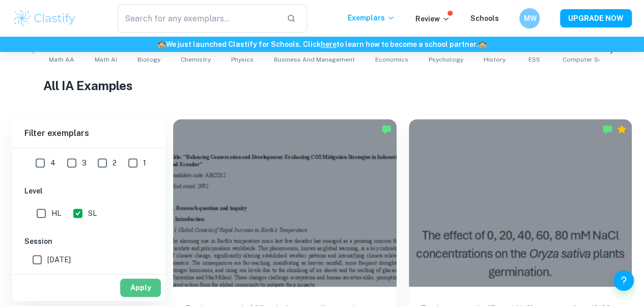 Image resolution: width=644 pixels, height=306 pixels. Describe the element at coordinates (242, 60) in the screenshot. I see `span: Physics` at that location.